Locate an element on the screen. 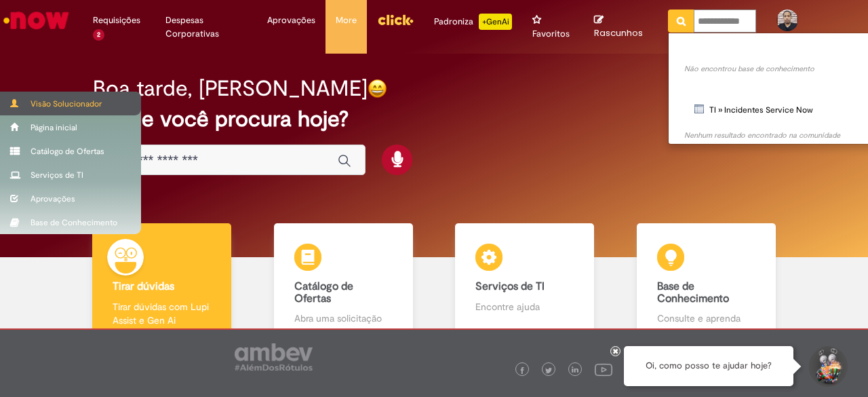 The width and height of the screenshot is (868, 397). b: Reportar problema is located at coordinates (710, 44).